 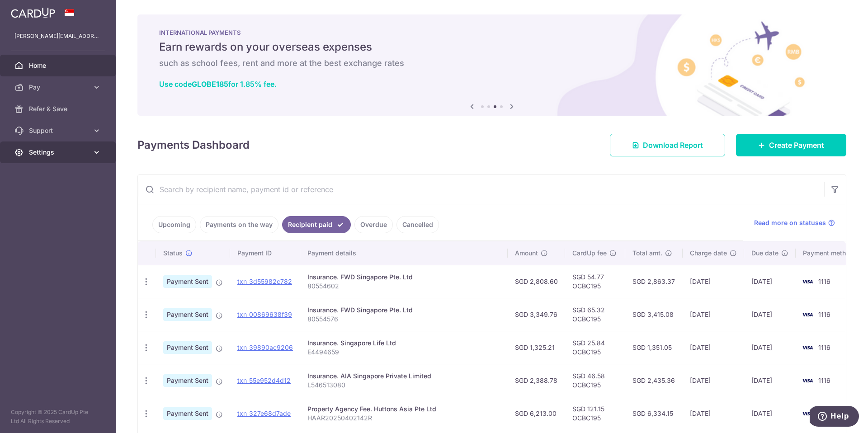 What do you see at coordinates (830, 253) in the screenshot?
I see `th: Payment method` at bounding box center [830, 253].